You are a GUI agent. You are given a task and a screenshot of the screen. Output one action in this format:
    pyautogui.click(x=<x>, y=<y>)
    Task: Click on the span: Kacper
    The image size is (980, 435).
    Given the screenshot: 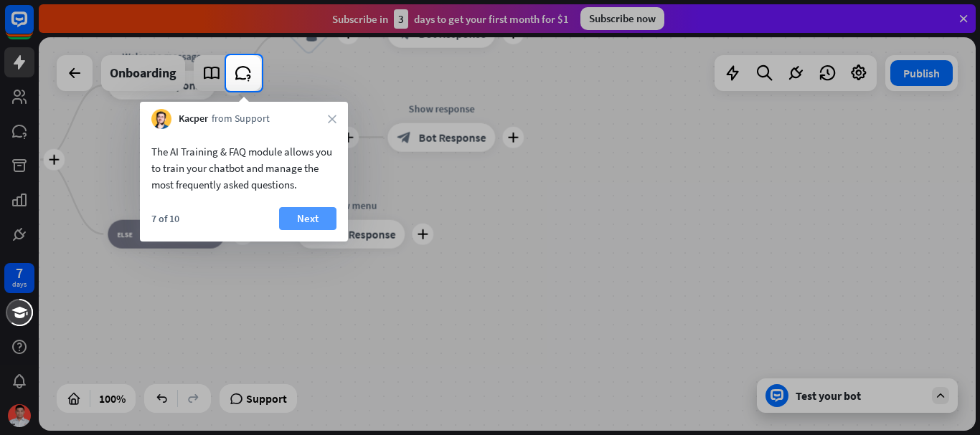 What is the action you would take?
    pyautogui.click(x=193, y=119)
    